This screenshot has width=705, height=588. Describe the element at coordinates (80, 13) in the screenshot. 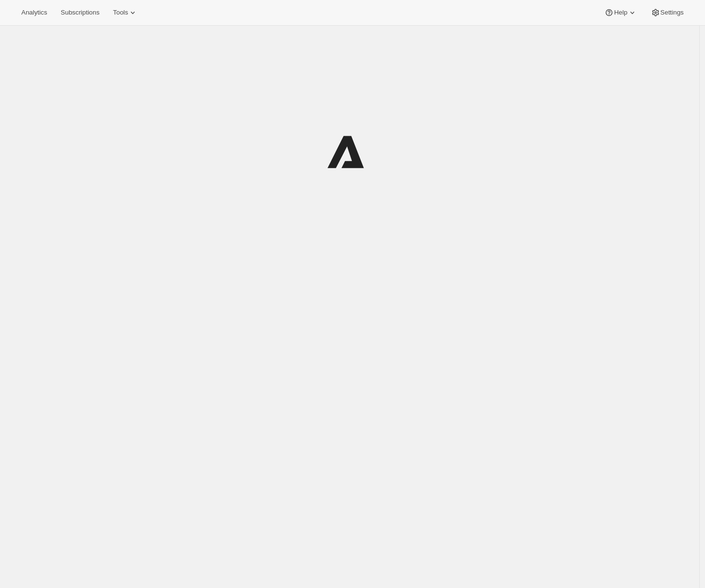

I see `button: Subscriptions` at that location.